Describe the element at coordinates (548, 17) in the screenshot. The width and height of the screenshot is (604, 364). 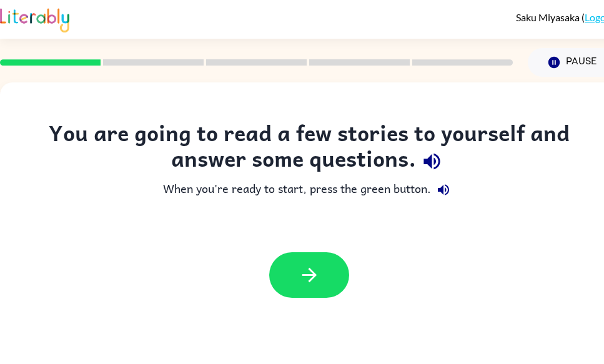
I see `span: Saku Miyasaka` at that location.